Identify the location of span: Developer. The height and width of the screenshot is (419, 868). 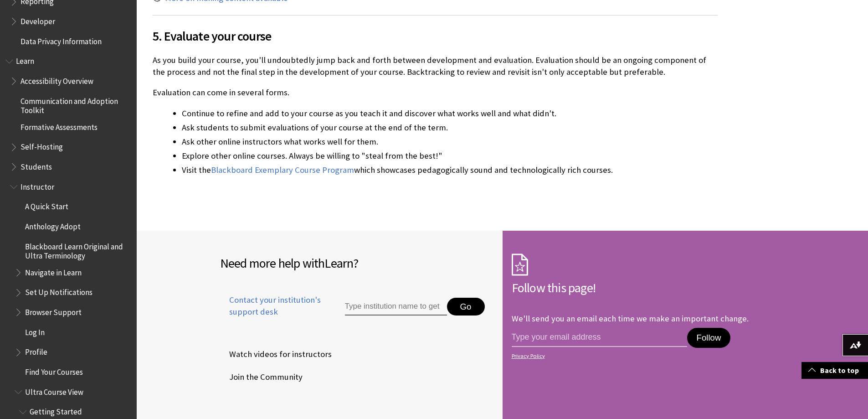
(38, 20).